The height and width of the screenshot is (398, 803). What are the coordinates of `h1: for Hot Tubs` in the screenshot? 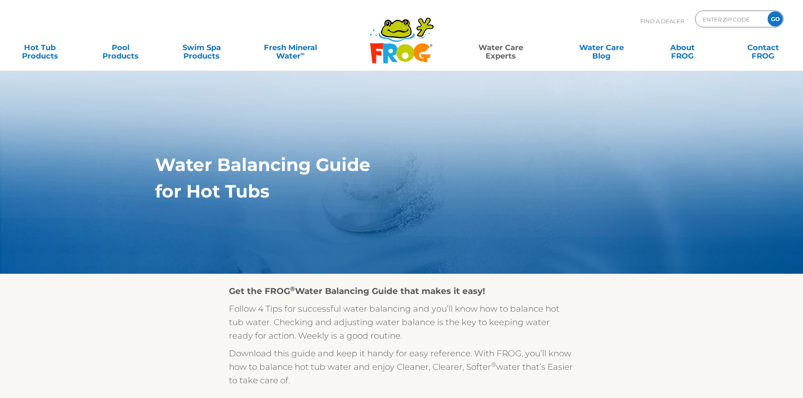 It's located at (382, 191).